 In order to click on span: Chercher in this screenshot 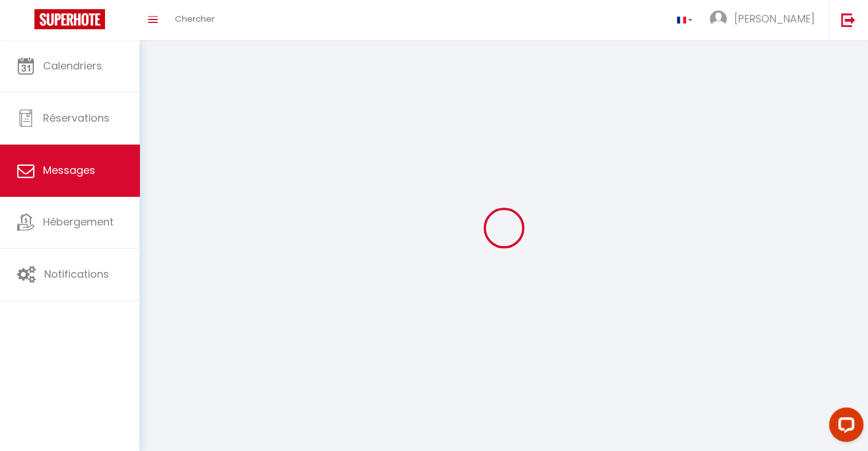, I will do `click(194, 19)`.